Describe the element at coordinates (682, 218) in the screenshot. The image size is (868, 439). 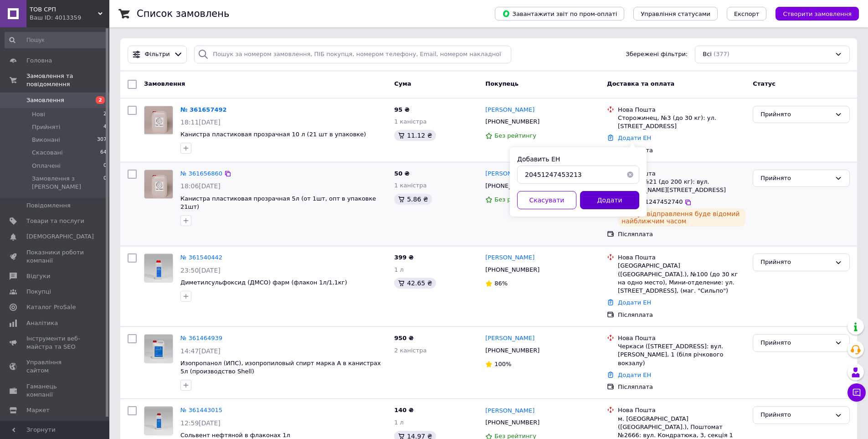
I see `div: Статус відправлення буде відомий найближчим часом` at that location.